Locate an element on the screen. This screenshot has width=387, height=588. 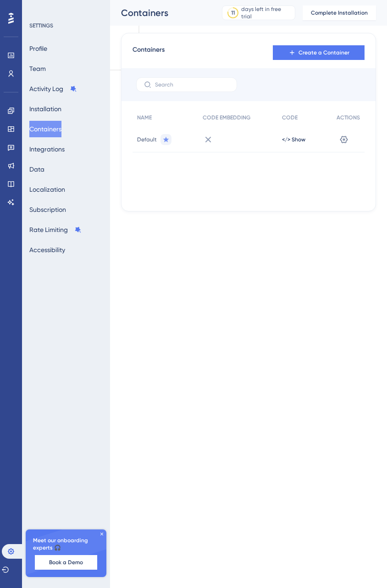
button: Subscription is located at coordinates (47, 209).